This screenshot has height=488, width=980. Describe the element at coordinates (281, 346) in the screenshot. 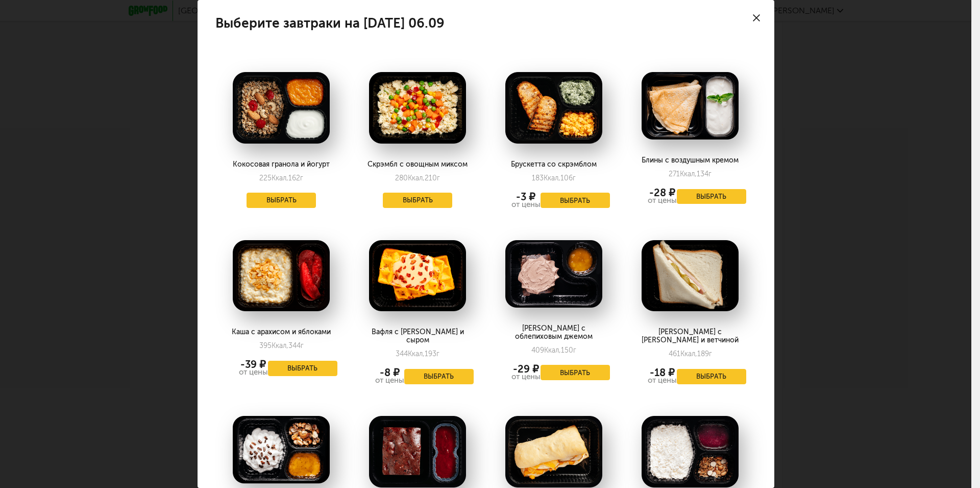

I see `div: 395 344` at that location.